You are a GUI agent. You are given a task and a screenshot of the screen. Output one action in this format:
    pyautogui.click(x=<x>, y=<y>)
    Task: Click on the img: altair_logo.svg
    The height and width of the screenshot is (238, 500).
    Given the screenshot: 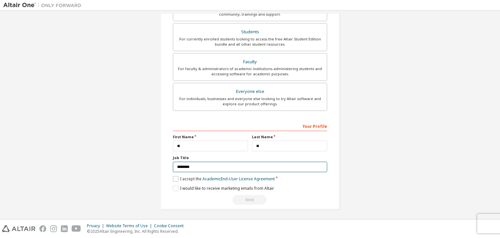 What is the action you would take?
    pyautogui.click(x=19, y=228)
    